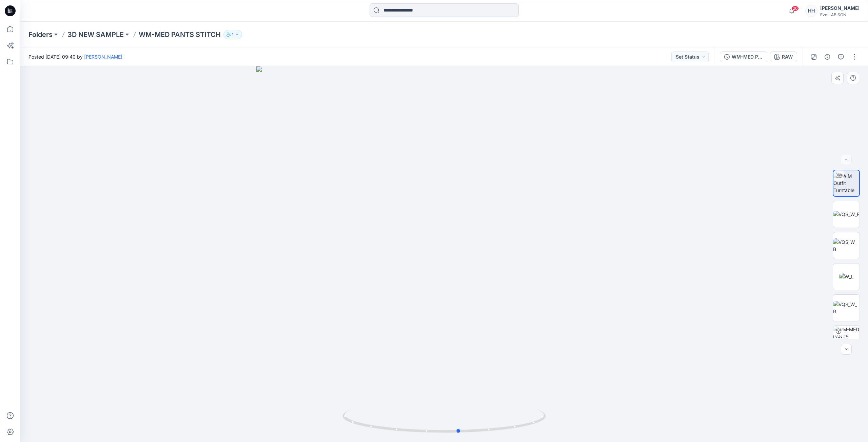 This screenshot has width=868, height=442. I want to click on p: 1, so click(233, 35).